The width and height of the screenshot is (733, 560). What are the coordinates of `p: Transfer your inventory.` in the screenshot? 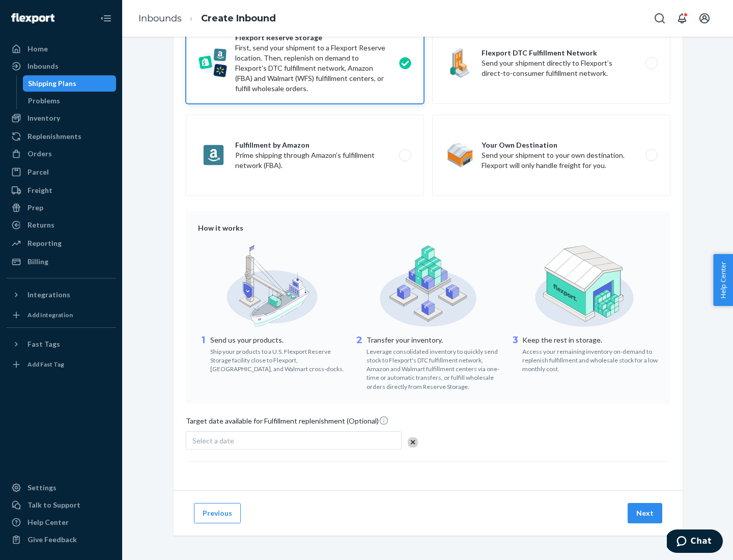 It's located at (434, 340).